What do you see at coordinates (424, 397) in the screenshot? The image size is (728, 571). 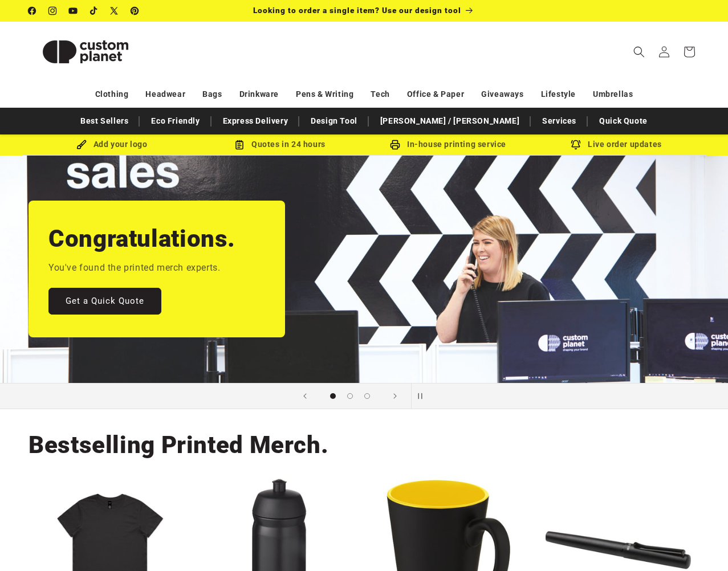 I see `button: Pause slideshow` at bounding box center [424, 397].